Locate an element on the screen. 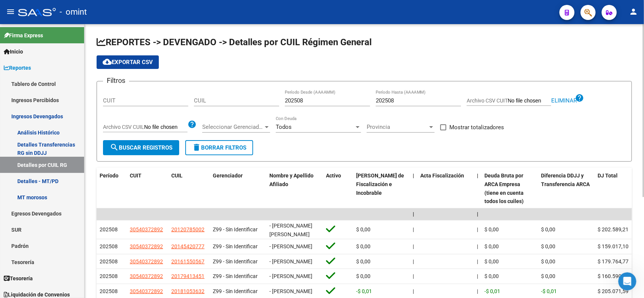 Image resolution: width=644 pixels, height=298 pixels. mat-icon: delete is located at coordinates (196, 147).